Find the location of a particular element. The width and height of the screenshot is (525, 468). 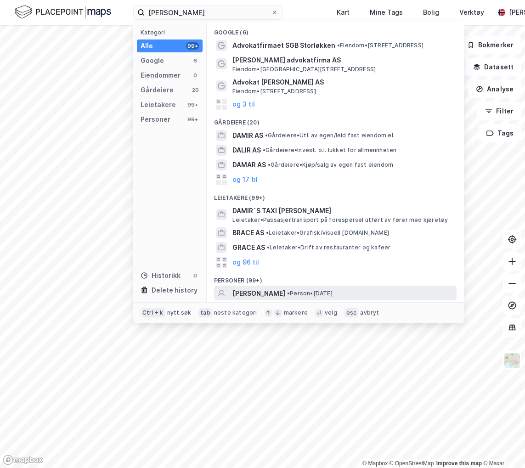

span: DAMIR AS is located at coordinates (247, 135).